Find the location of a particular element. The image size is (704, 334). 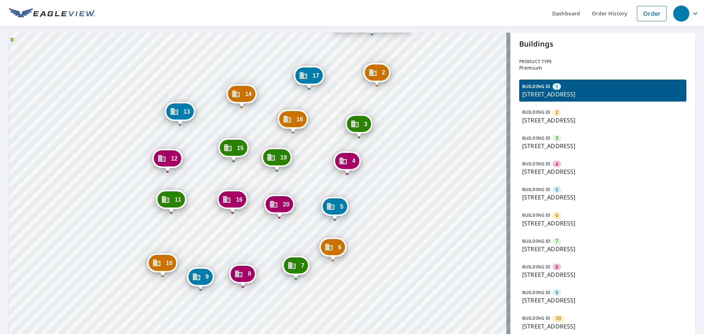

img: EV Logo is located at coordinates (52, 14).